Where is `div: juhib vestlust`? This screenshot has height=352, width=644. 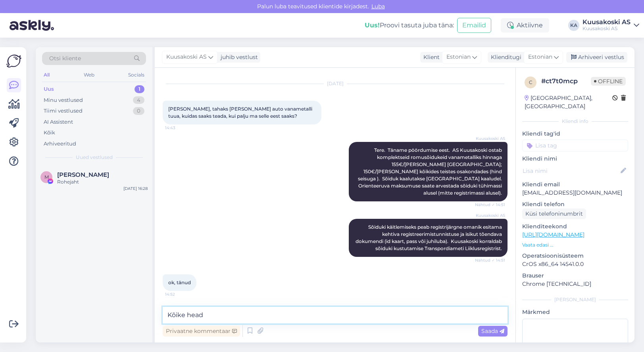
div: juhib vestlust is located at coordinates (237, 57).